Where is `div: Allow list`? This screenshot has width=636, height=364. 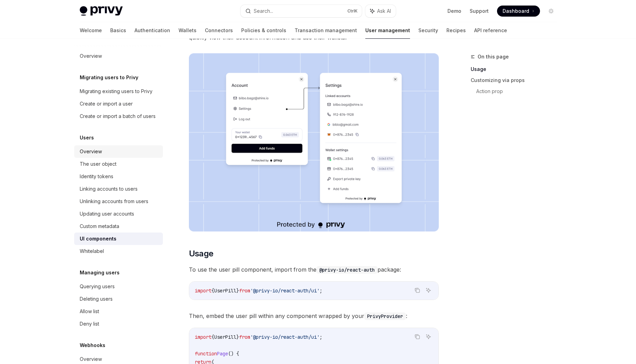 div: Allow list is located at coordinates (90, 312).